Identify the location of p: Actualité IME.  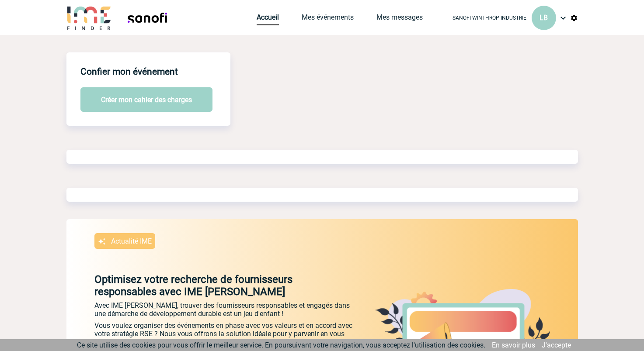
(131, 242).